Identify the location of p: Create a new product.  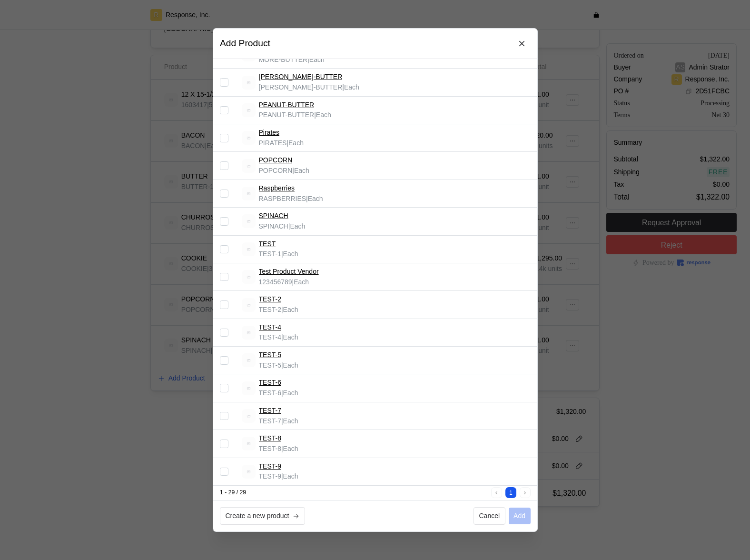
(257, 515).